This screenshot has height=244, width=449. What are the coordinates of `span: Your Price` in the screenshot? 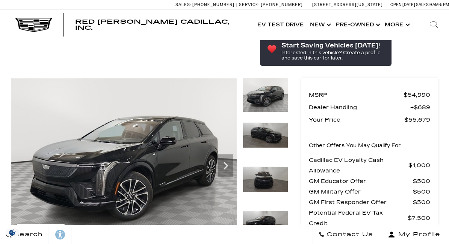 It's located at (357, 120).